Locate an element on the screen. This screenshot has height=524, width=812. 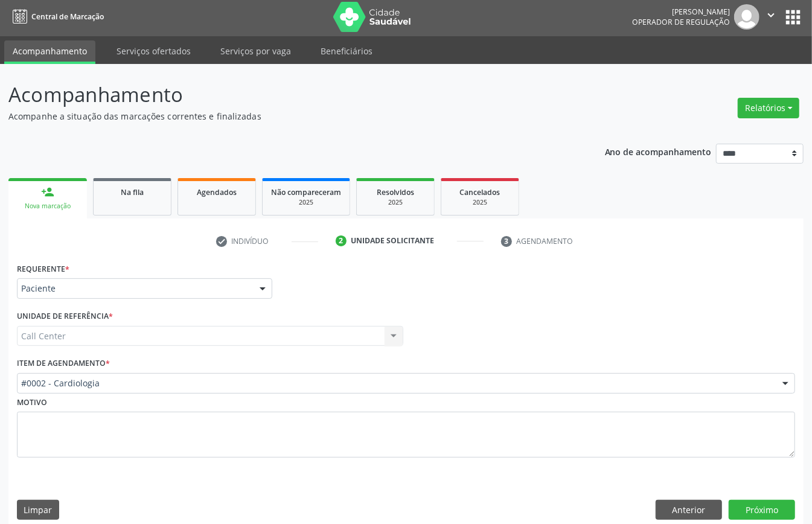
span: Na fila is located at coordinates (132, 192).